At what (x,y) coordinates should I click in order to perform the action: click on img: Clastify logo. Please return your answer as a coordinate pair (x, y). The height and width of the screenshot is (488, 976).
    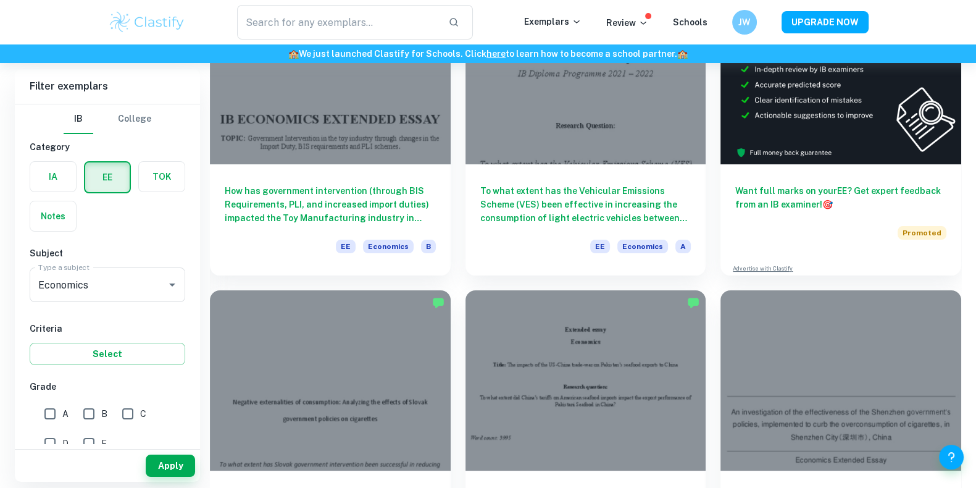
    Looking at the image, I should click on (147, 22).